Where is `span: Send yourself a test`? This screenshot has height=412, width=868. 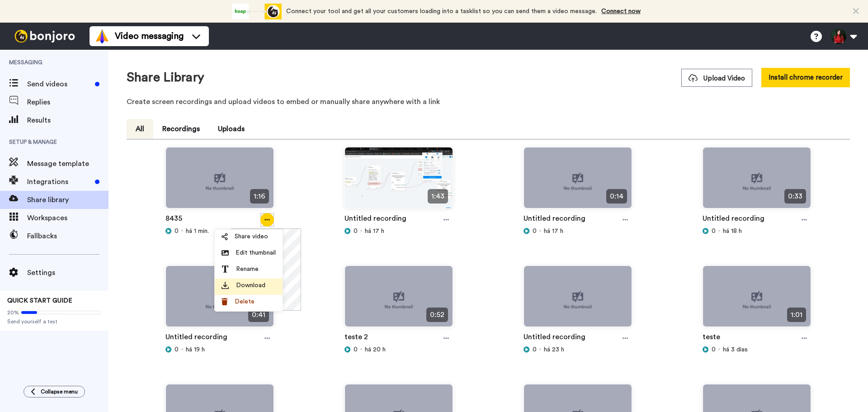 span: Send yourself a test is located at coordinates (54, 322).